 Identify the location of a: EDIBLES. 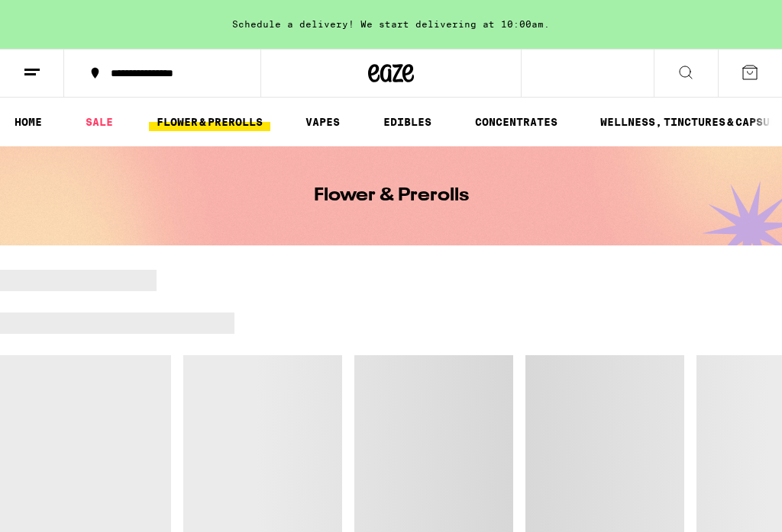
(407, 122).